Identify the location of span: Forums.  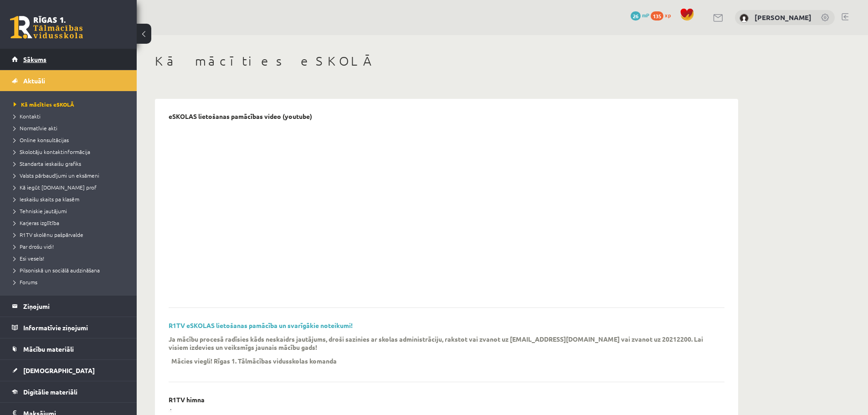
(26, 282).